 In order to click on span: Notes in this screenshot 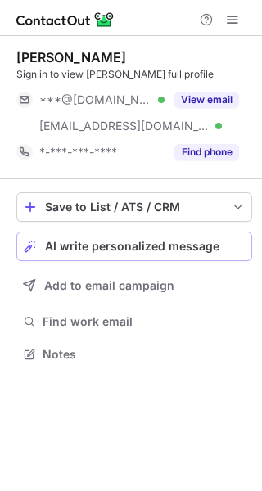, I will do `click(144, 354)`.